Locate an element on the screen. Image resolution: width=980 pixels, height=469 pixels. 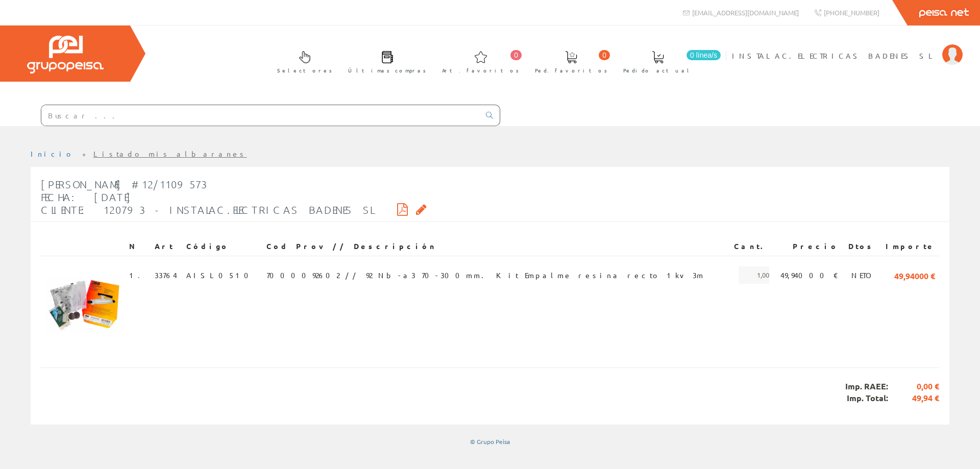
span: Selectores is located at coordinates (305, 71).